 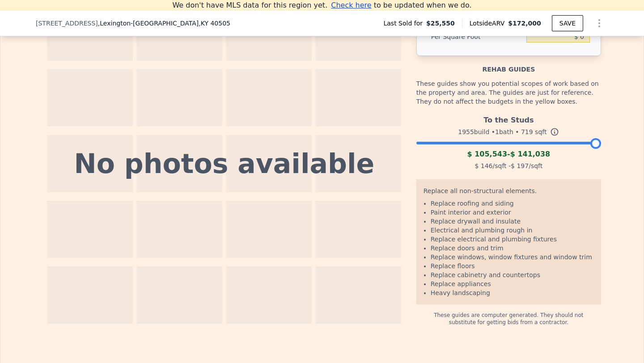 I want to click on div: /sqft - /sqft, so click(x=509, y=166).